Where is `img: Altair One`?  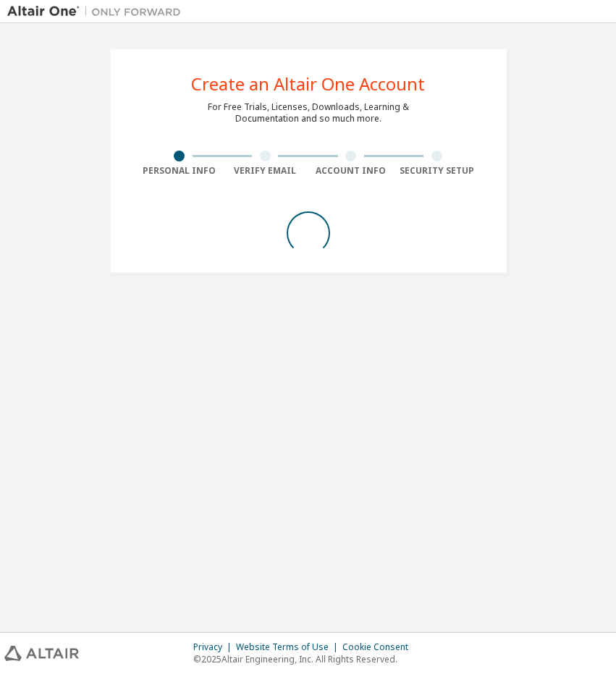
img: Altair One is located at coordinates (97, 12).